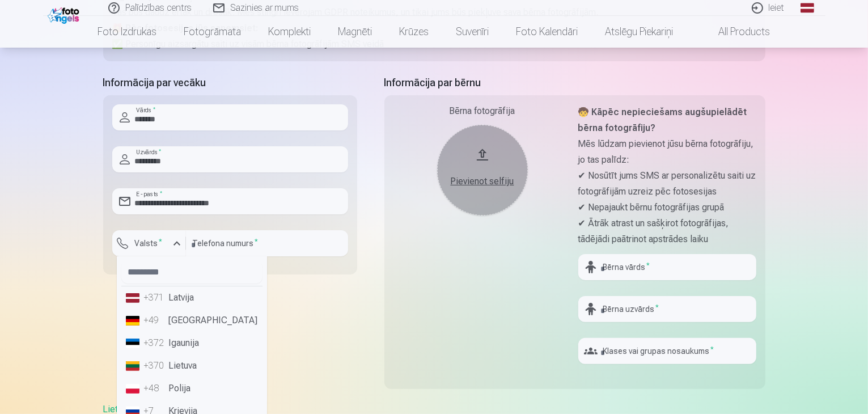 The width and height of the screenshot is (868, 414). I want to click on li: Lietuva, so click(191, 366).